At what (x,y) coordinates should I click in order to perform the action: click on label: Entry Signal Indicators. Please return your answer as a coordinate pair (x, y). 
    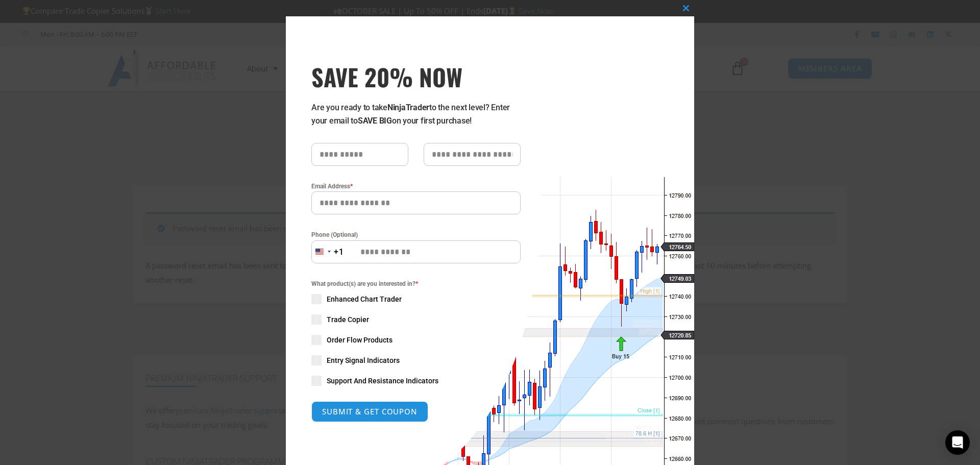
    Looking at the image, I should click on (416, 360).